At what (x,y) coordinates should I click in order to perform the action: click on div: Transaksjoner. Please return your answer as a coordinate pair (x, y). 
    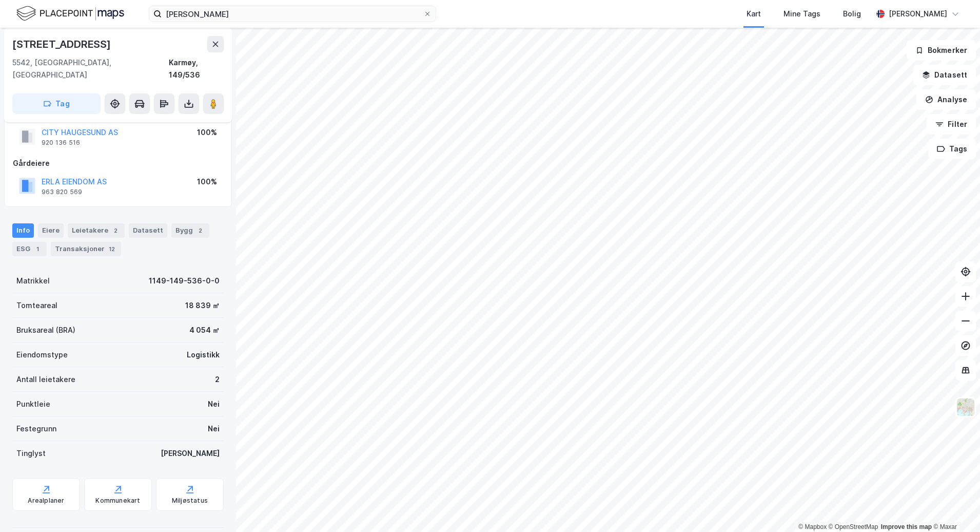
    Looking at the image, I should click on (86, 249).